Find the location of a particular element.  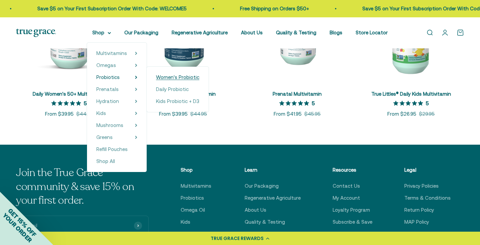

a: Affiliates is located at coordinates (342, 234).